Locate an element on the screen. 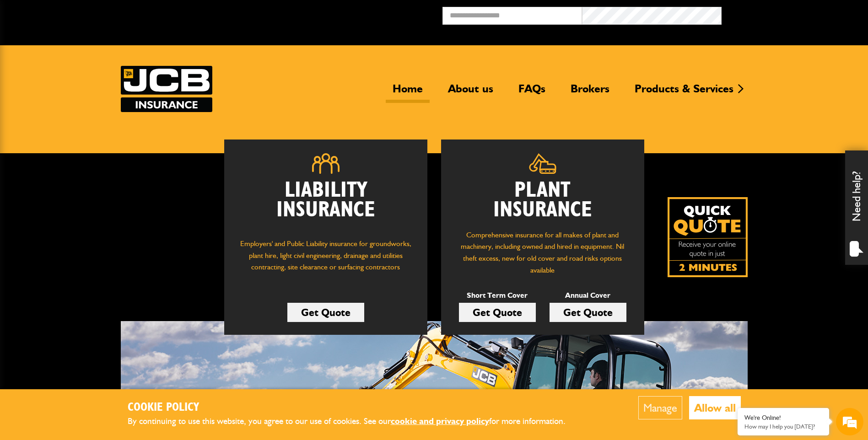  button: Broker Login is located at coordinates (791, 14).